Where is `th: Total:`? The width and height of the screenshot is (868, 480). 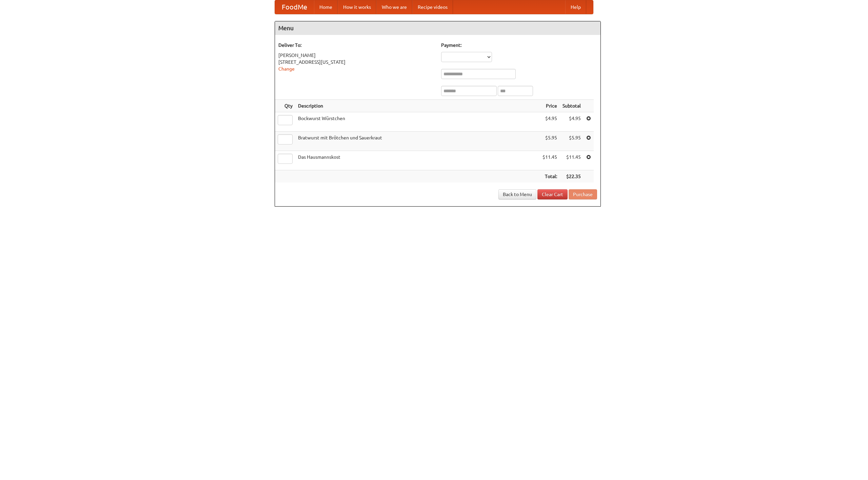 th: Total: is located at coordinates (549, 177).